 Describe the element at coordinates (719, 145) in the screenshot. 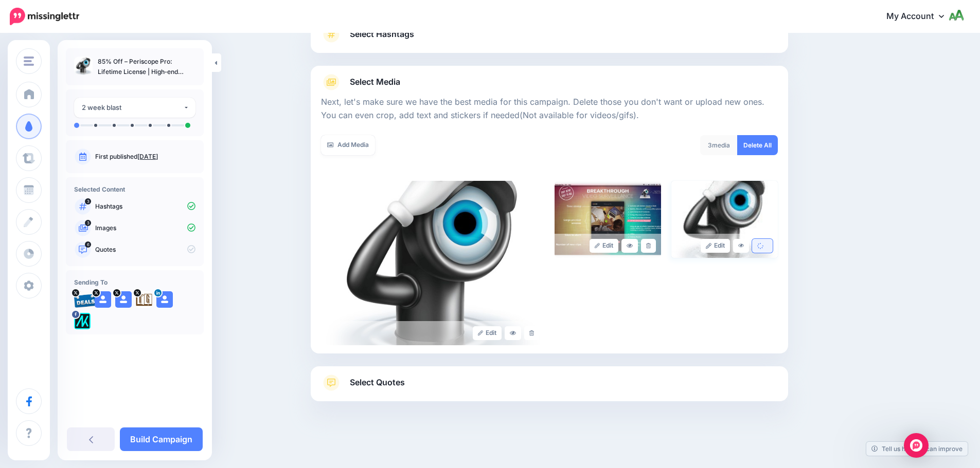

I see `div: media` at that location.